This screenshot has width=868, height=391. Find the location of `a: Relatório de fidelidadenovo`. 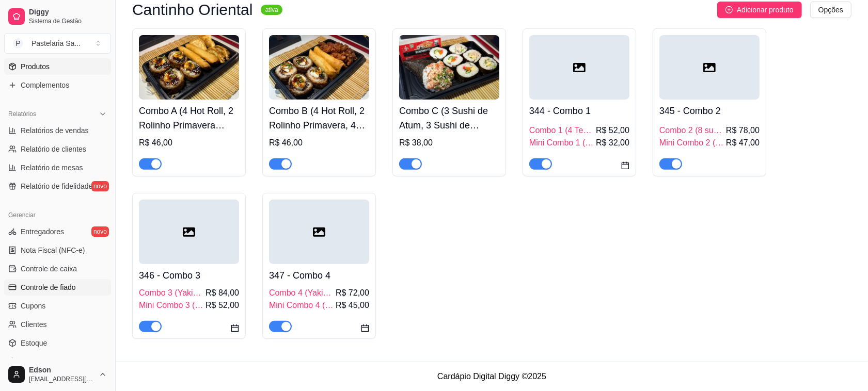

a: Relatório de fidelidadenovo is located at coordinates (57, 186).